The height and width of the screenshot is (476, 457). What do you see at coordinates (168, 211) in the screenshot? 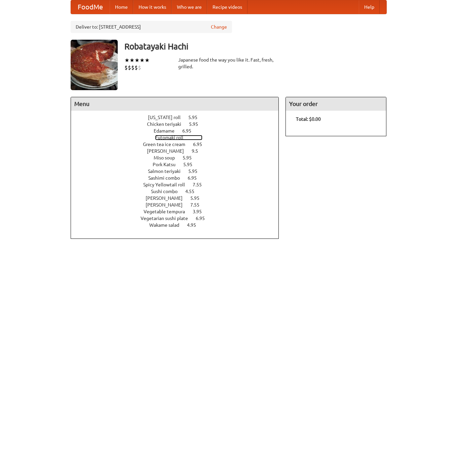
I see `span: Vegetable tempura` at bounding box center [168, 211].